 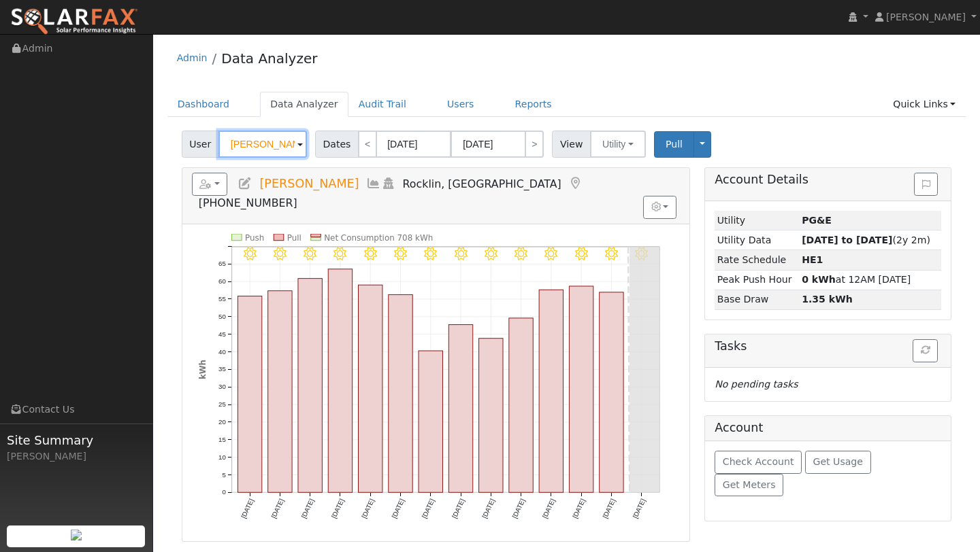 What do you see at coordinates (224, 475) in the screenshot?
I see `text: 5` at bounding box center [224, 475].